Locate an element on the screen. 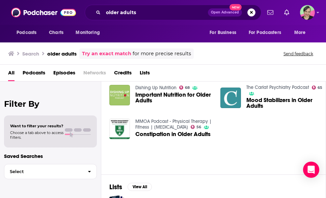 The width and height of the screenshot is (326, 198). a: 56 is located at coordinates (196, 127).